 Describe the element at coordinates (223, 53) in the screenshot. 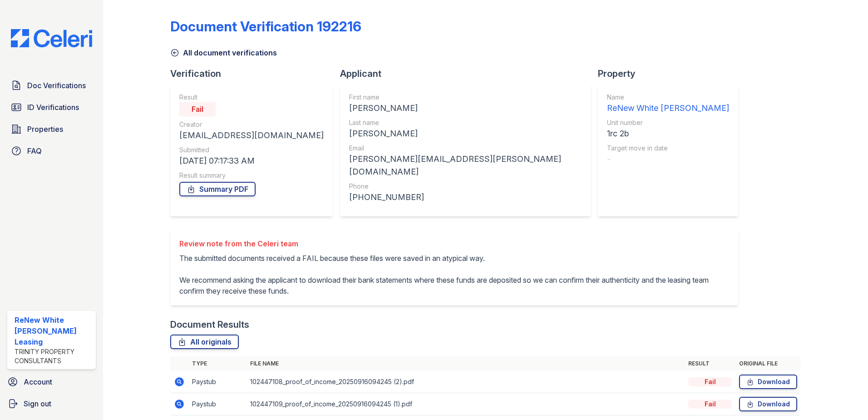

I see `a: All document verifications` at that location.